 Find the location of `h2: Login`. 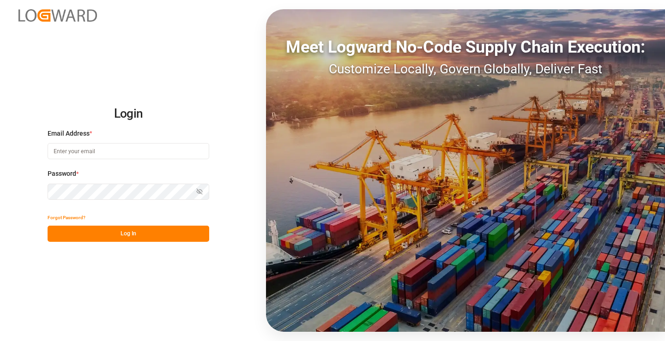

h2: Login is located at coordinates (128, 114).